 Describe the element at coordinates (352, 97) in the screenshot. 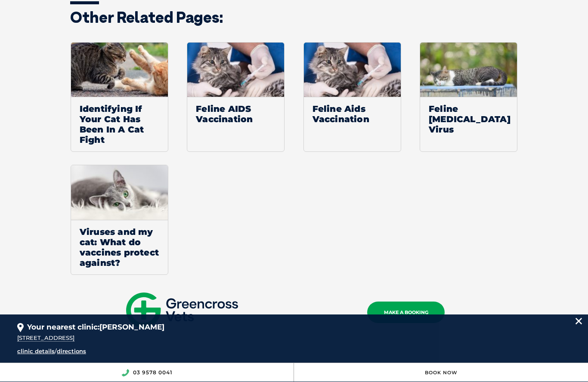

I see `a: Feline Aids Vaccination` at that location.